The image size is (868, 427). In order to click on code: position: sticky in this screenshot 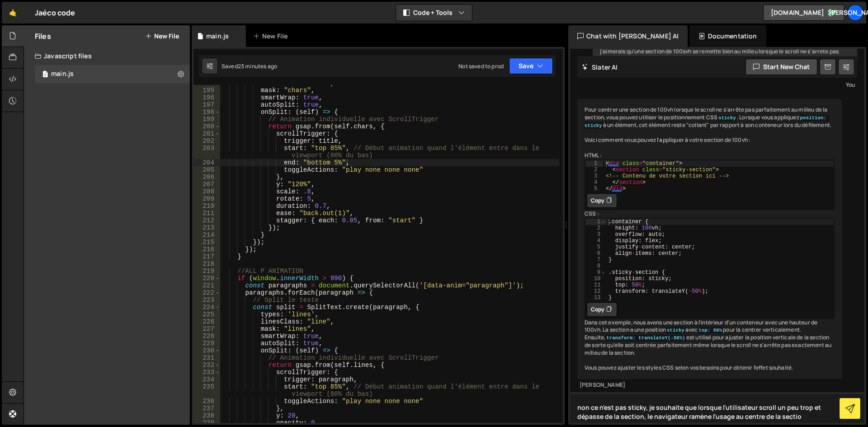, I will do `click(707, 122)`.